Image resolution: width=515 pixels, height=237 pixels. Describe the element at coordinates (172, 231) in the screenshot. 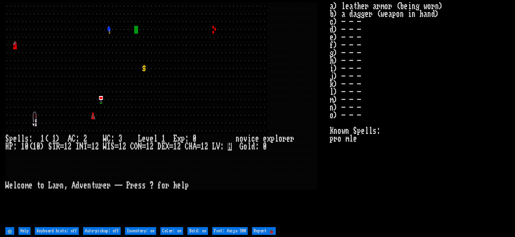

I see `input: Color: on` at that location.